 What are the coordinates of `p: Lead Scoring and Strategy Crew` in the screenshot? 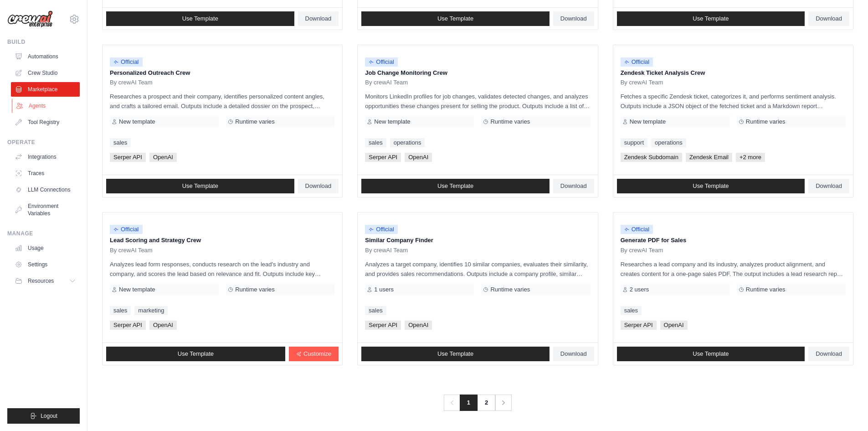 It's located at (222, 241).